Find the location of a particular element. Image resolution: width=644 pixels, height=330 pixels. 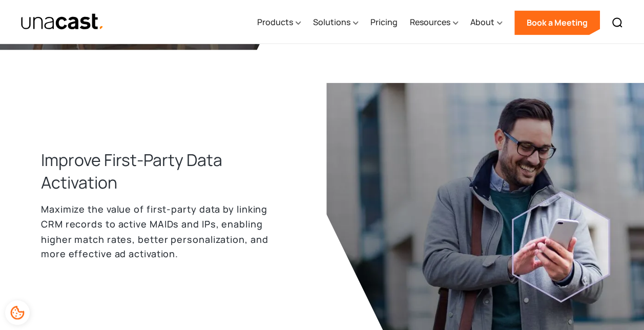

img: Unacast text logo is located at coordinates (62, 22).